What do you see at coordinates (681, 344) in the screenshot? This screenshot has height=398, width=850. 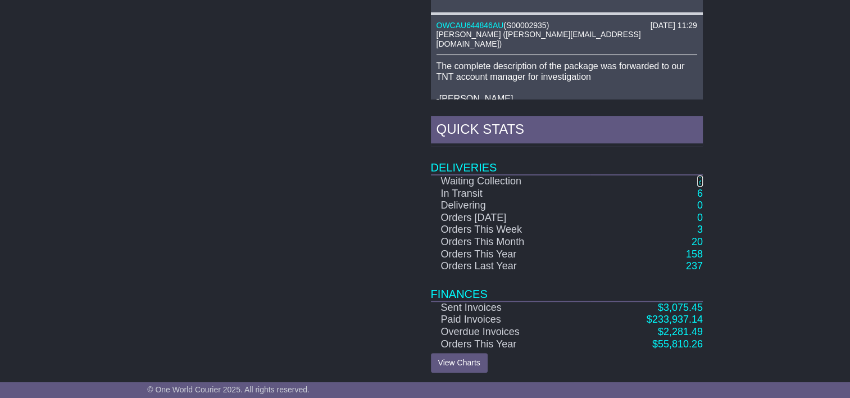 I see `span: 55,810.26` at bounding box center [681, 344].